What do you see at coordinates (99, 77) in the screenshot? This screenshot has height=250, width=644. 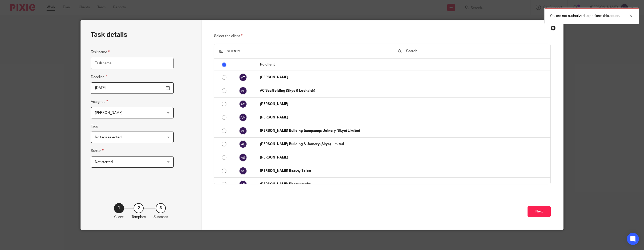 I see `label: Deadline` at bounding box center [99, 77].